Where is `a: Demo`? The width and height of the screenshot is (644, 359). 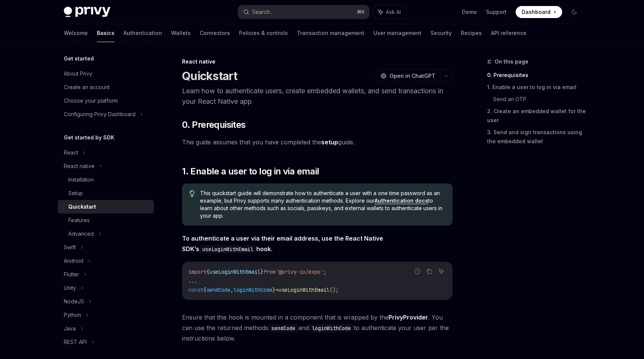
a: Demo is located at coordinates (470, 12).